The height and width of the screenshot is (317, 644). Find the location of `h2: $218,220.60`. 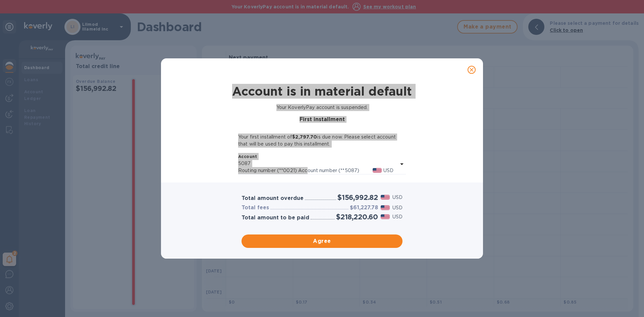

h2: $218,220.60 is located at coordinates (357, 217).